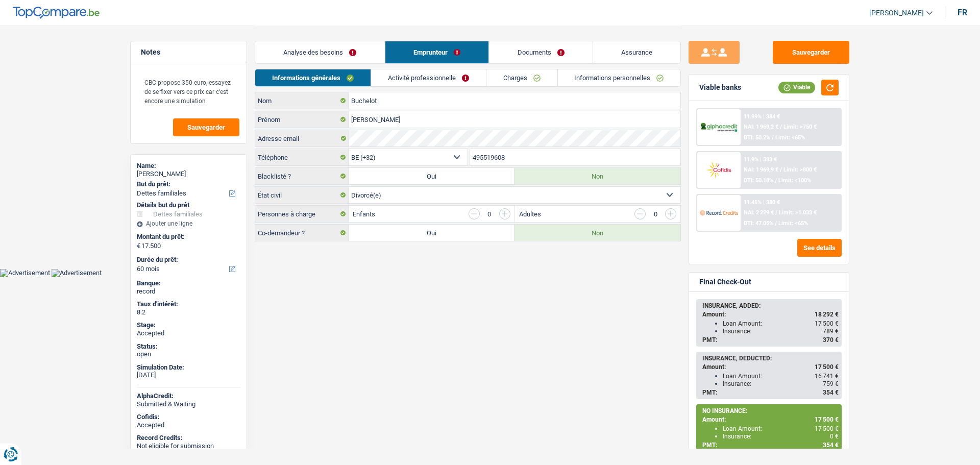 The height and width of the screenshot is (465, 980). I want to click on span: DTI: 50.18%, so click(758, 180).